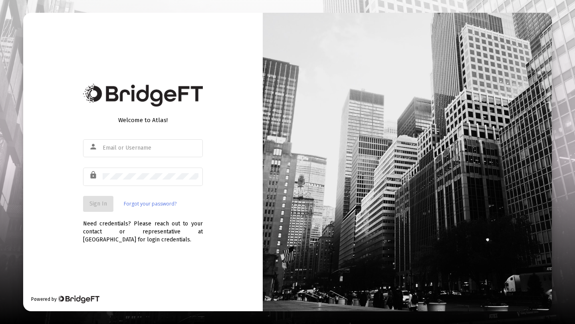 The width and height of the screenshot is (575, 324). What do you see at coordinates (151, 148) in the screenshot?
I see `input: Email or Username` at bounding box center [151, 148].